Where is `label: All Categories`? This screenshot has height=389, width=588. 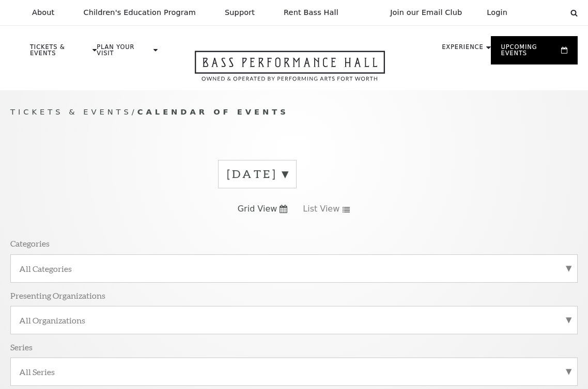
label: All Categories is located at coordinates (294, 268).